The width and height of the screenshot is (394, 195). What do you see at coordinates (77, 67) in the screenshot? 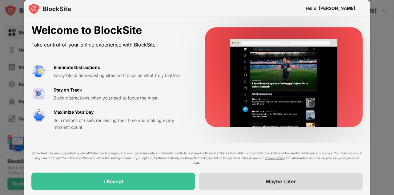
I see `div: Eliminate Distractions` at bounding box center [77, 67].